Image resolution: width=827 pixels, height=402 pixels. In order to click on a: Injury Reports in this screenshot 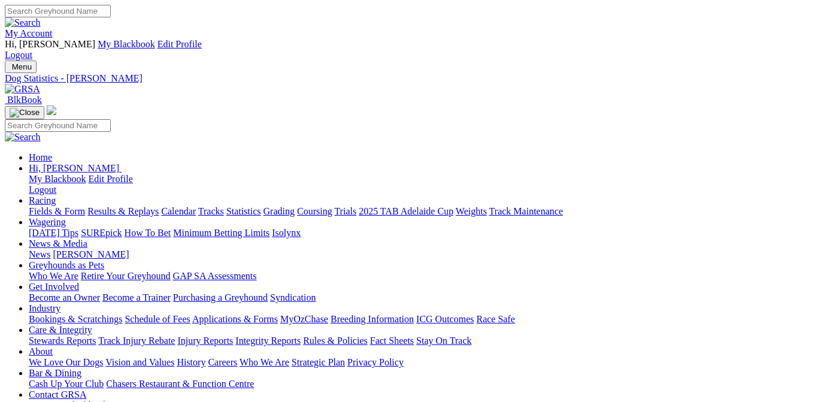, I will do `click(205, 340)`.